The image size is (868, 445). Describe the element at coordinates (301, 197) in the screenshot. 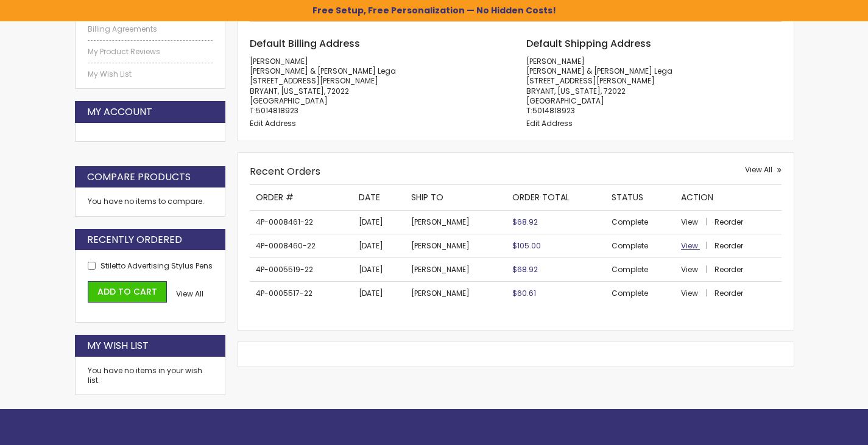

I see `th: Order #` at that location.